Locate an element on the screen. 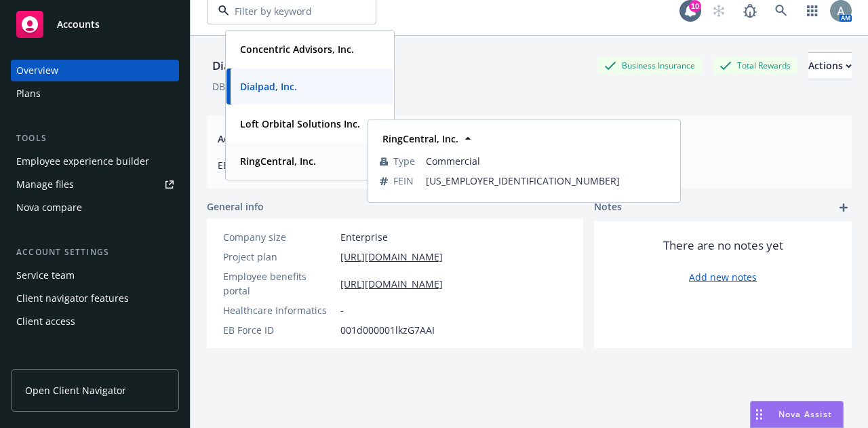  div: Business Insurance is located at coordinates (650, 65).